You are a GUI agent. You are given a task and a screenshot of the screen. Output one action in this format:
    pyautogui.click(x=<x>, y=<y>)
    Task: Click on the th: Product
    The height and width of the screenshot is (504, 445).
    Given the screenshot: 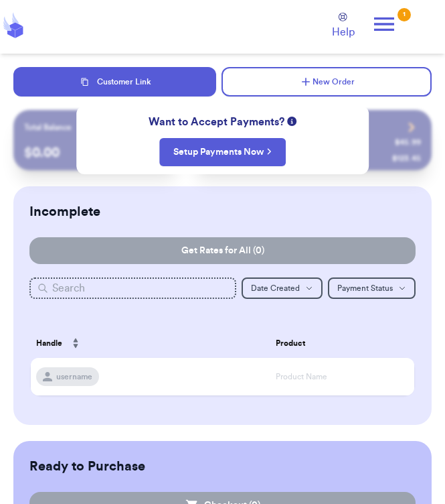 What is the action you would take?
    pyautogui.click(x=342, y=343)
    